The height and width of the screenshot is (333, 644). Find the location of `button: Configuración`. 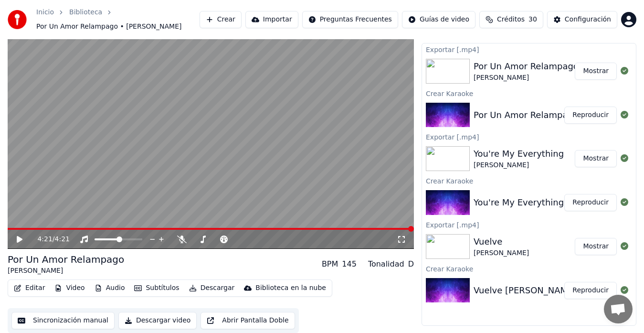

button: Configuración is located at coordinates (582, 20).